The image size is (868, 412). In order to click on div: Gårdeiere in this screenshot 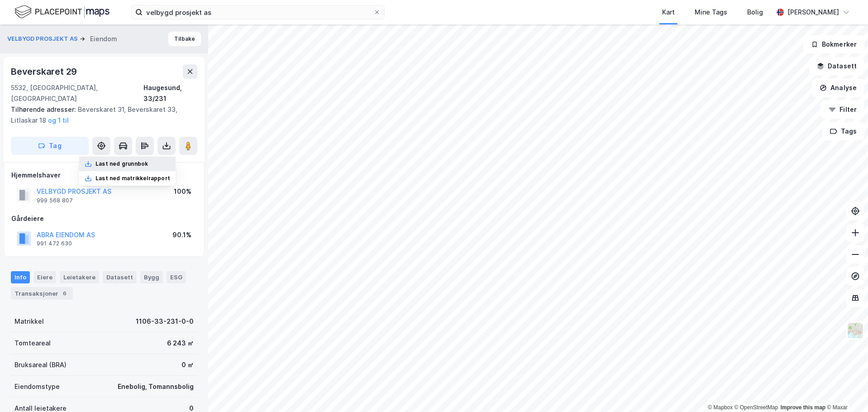, I will do `click(104, 219)`.